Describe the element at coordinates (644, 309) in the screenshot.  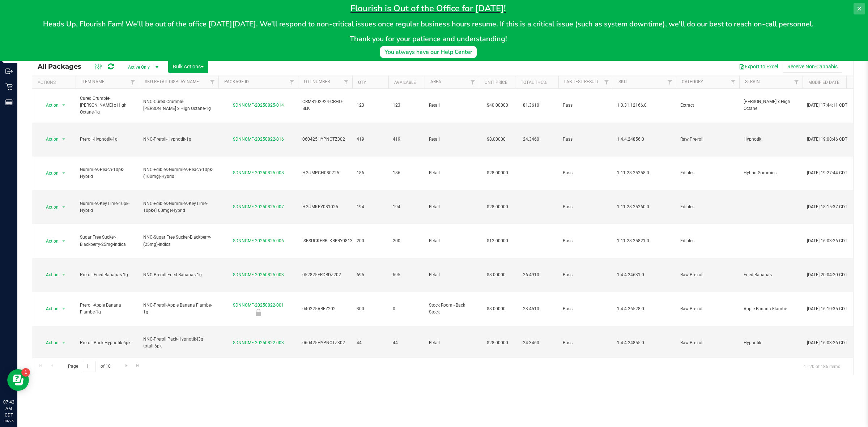
I see `span: 1.4.4.26528.0` at that location.